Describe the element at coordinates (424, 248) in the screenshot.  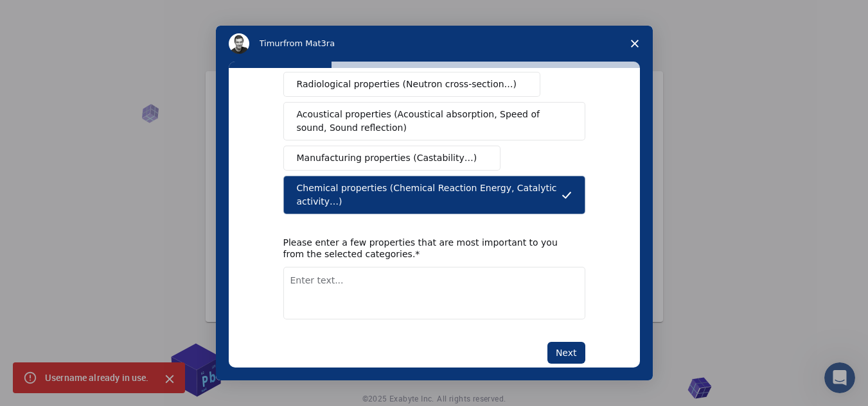
I see `div: Please enter a few properties that are most important to you from the selected categories.` at that location.